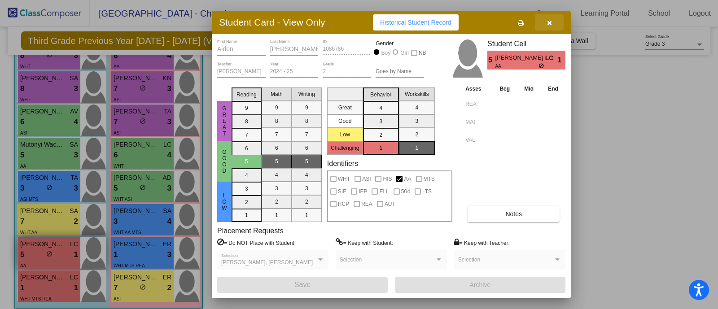 This screenshot has width=718, height=309. I want to click on span: ELL, so click(383, 191).